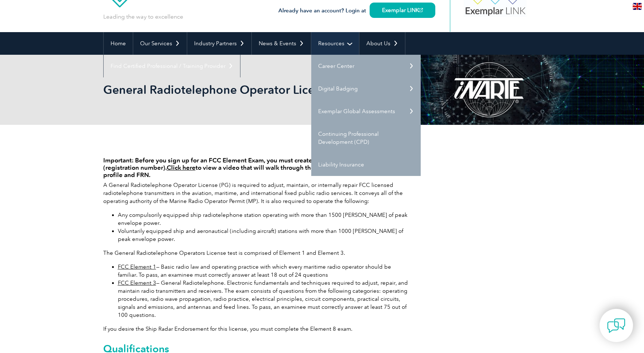  What do you see at coordinates (366, 138) in the screenshot?
I see `a: Continuing Professional Development (CPD)` at bounding box center [366, 138].